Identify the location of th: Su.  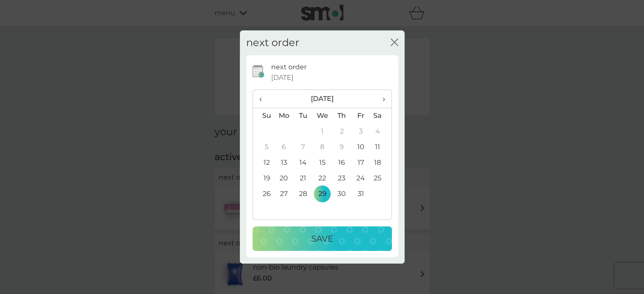
(264, 116).